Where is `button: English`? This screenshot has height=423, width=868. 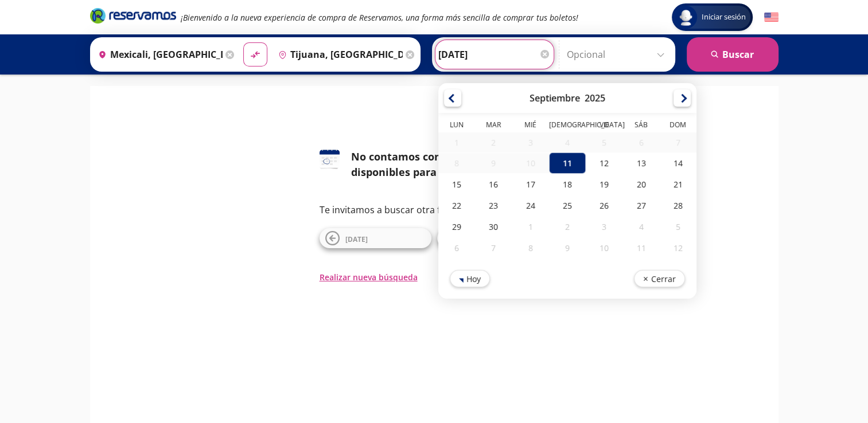
button: English is located at coordinates (771, 17).